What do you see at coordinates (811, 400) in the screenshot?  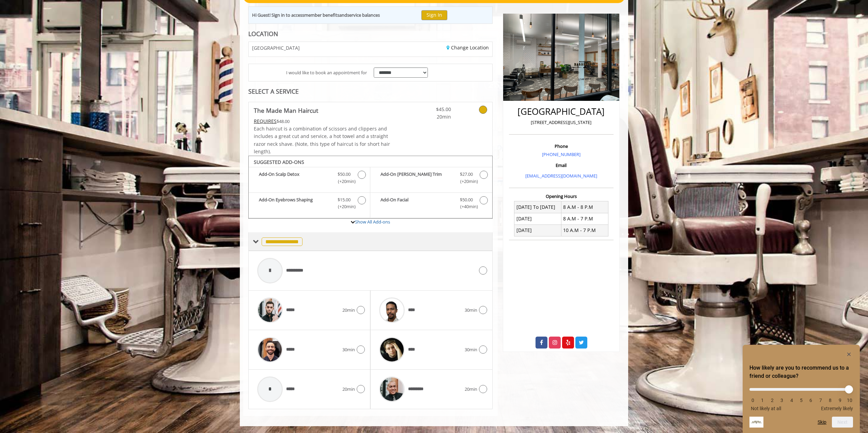 I see `li: 6` at bounding box center [811, 400].